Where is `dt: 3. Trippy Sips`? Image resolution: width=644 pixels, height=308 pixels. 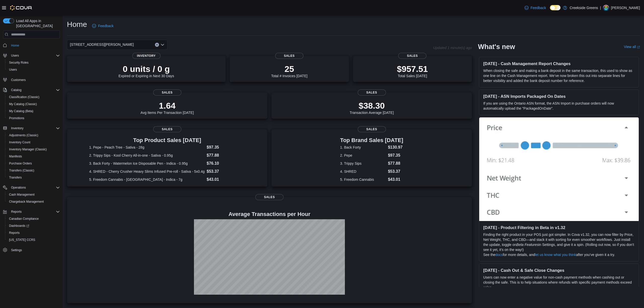 dt: 3. Trippy Sips is located at coordinates (363, 163).